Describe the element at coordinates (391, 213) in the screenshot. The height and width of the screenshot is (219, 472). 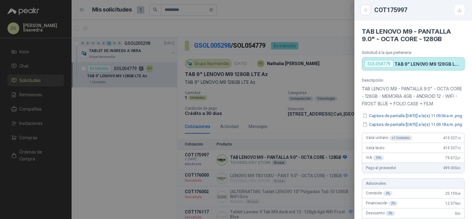
I see `div: 0 %` at that location.